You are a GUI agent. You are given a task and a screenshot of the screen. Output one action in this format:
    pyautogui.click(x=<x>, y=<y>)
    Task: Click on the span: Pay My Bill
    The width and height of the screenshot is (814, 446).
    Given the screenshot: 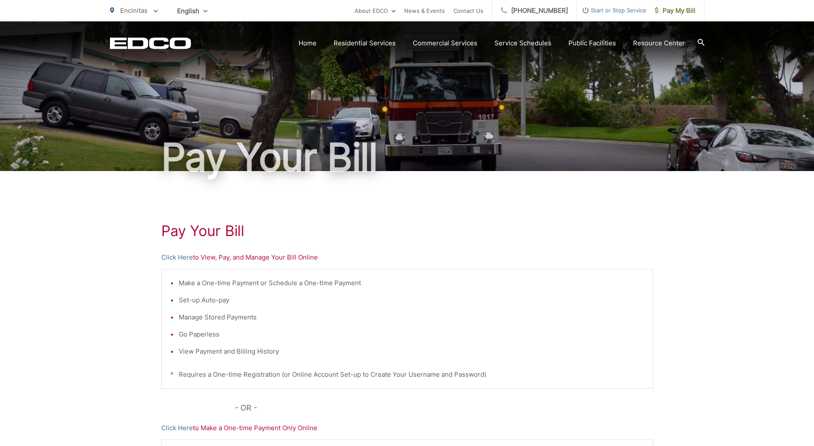 What is the action you would take?
    pyautogui.click(x=675, y=11)
    